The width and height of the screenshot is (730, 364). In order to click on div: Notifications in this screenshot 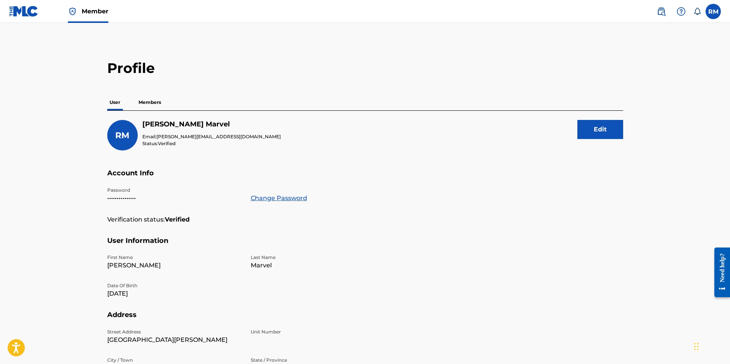, I will do `click(698, 11)`.